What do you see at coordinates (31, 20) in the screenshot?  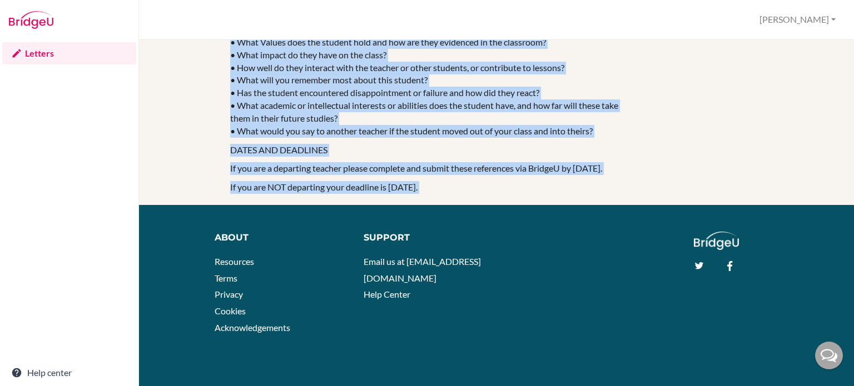 I see `img: Bridge-U` at bounding box center [31, 20].